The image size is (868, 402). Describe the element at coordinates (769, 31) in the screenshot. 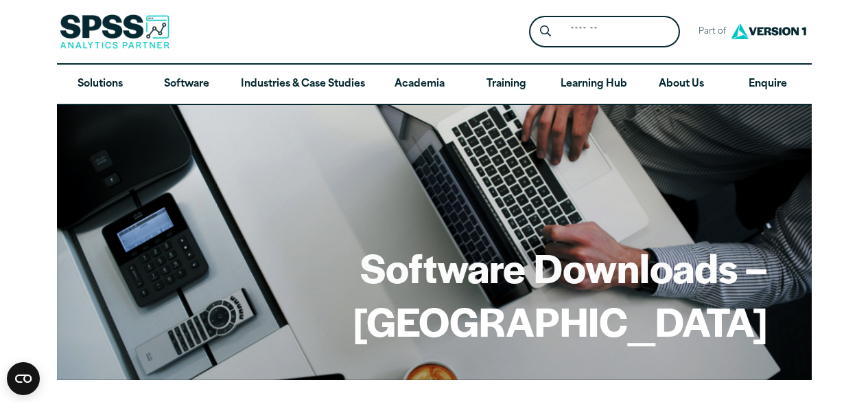

I see `img: Version1 Logo` at that location.